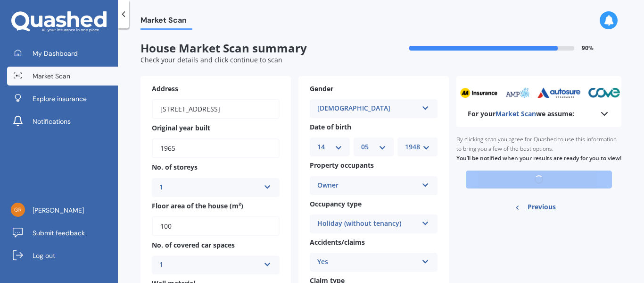  I want to click on a: Submit feedback, so click(62, 233).